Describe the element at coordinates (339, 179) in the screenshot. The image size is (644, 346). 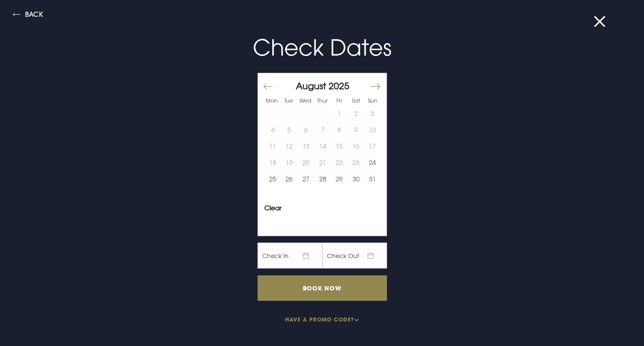
I see `td: Choose Friday, August 29, 2025 as your start date.` at that location.